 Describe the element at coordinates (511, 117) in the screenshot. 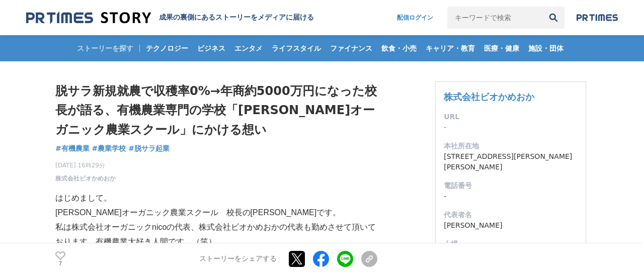

I see `dt: URL` at that location.